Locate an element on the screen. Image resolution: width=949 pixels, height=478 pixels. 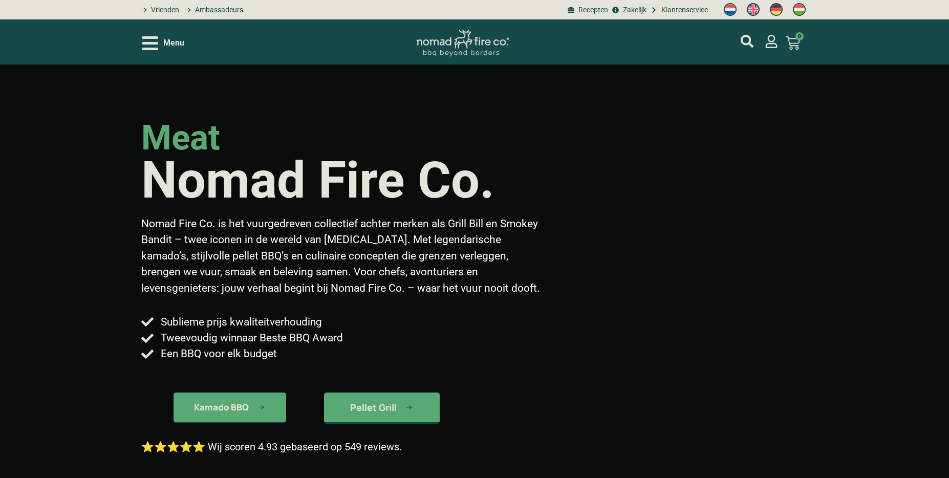
a: Switch to Engels is located at coordinates (753, 10).